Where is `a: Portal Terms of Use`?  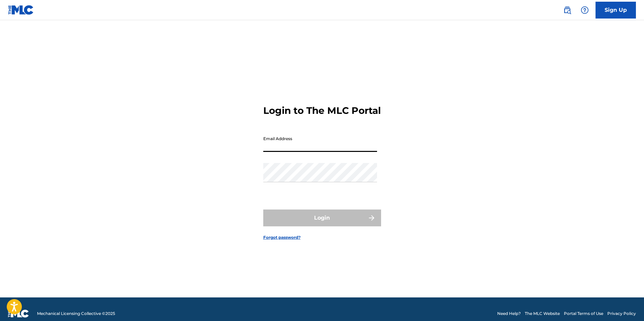
a: Portal Terms of Use is located at coordinates (583, 314).